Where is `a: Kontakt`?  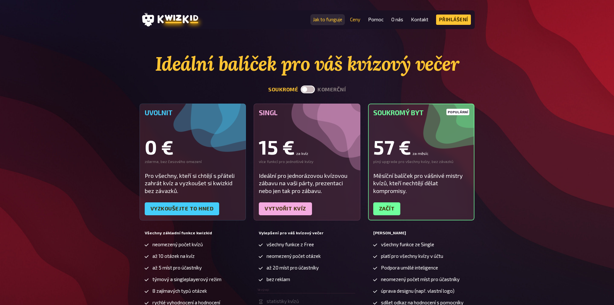
a: Kontakt is located at coordinates (420, 19).